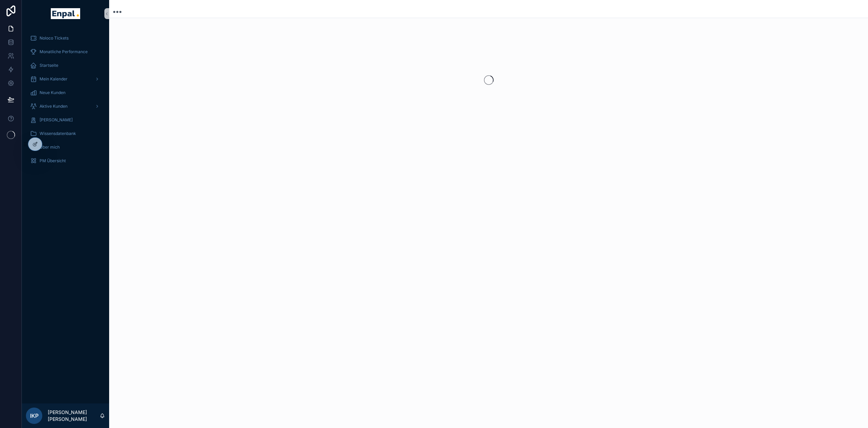 This screenshot has height=428, width=868. What do you see at coordinates (65, 93) in the screenshot?
I see `a: Neue Kunden` at bounding box center [65, 93].